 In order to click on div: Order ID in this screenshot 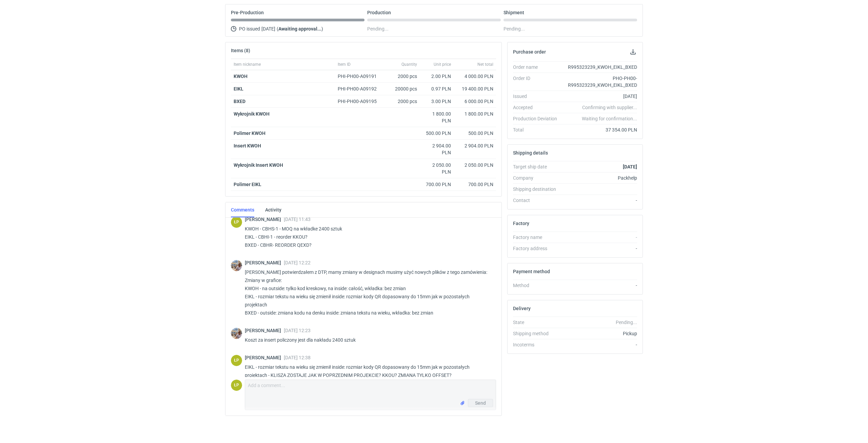, I will do `click(538, 82)`.